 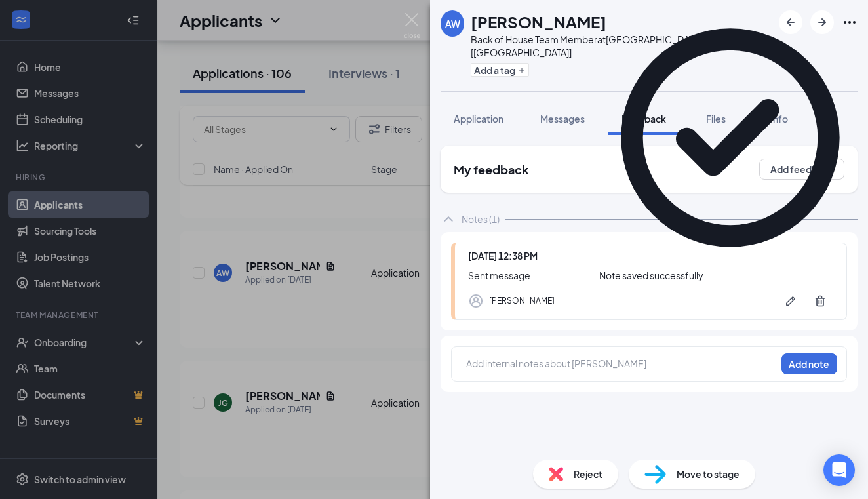 I want to click on div: Open Intercom Messenger, so click(x=839, y=470).